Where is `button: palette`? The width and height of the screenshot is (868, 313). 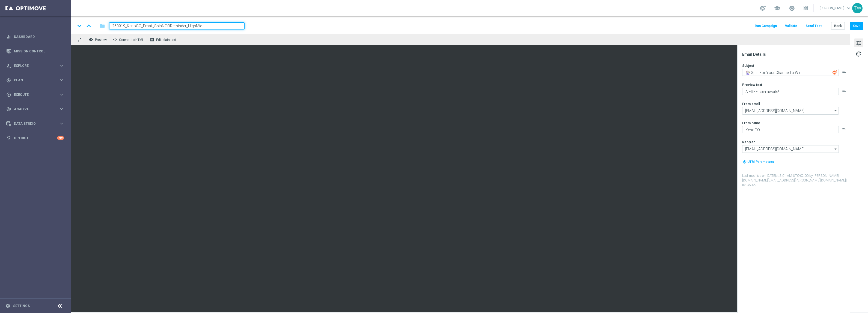
button: palette is located at coordinates (859, 54).